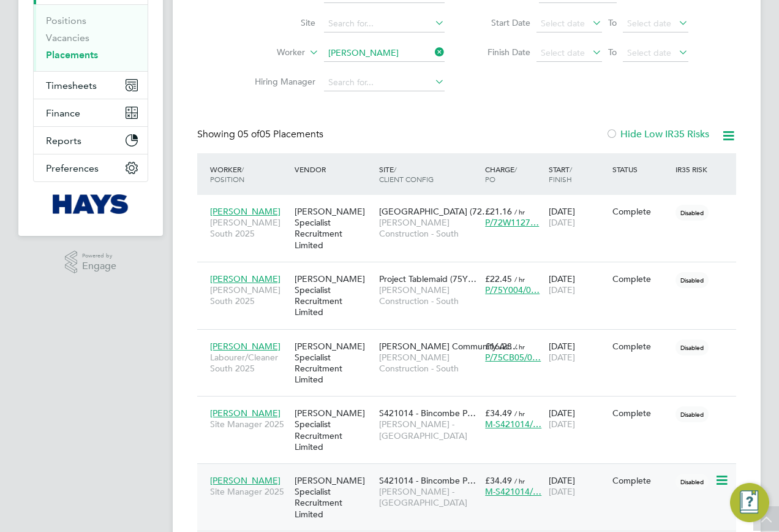 This screenshot has height=532, width=779. I want to click on a: Positions, so click(66, 20).